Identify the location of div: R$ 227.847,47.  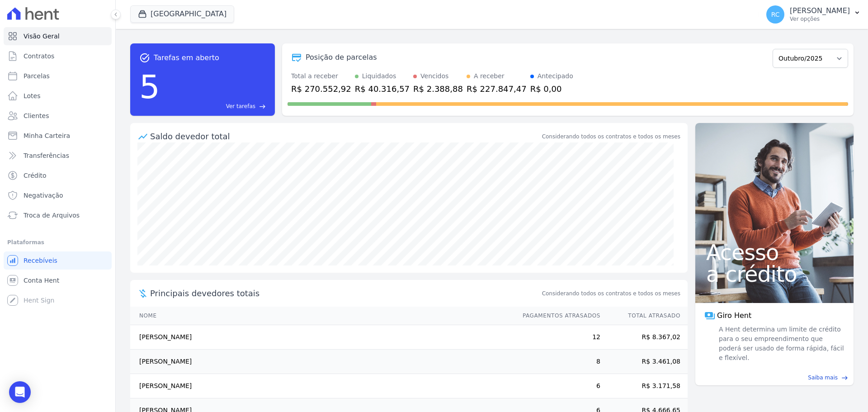
(496, 88).